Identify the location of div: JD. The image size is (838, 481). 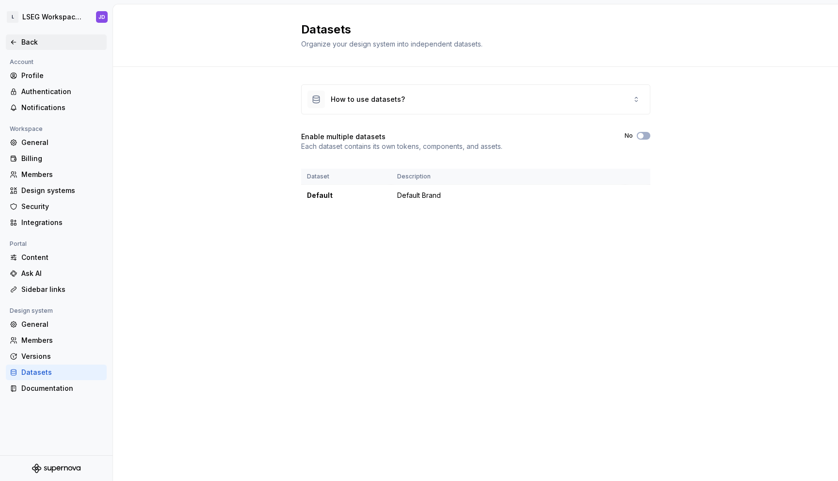
(102, 17).